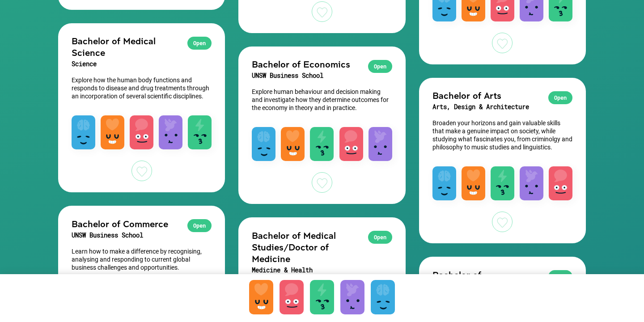 The image size is (644, 322). Describe the element at coordinates (502, 135) in the screenshot. I see `p: Broaden your horizons and gain valuable skills that make a genuine impact on society, while study...` at that location.